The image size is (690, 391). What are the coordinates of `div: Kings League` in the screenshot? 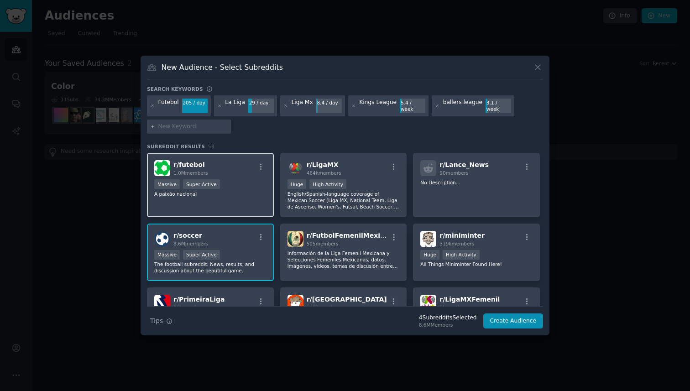 It's located at (378, 106).